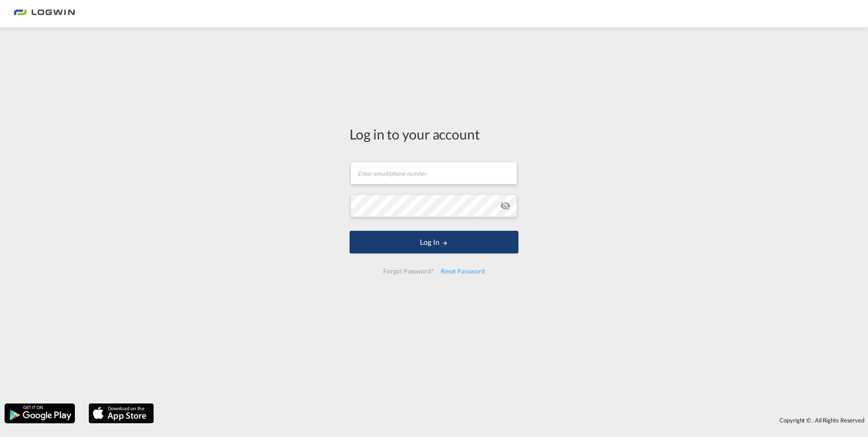  What do you see at coordinates (409, 271) in the screenshot?
I see `div: Forgot Password?` at bounding box center [409, 271].